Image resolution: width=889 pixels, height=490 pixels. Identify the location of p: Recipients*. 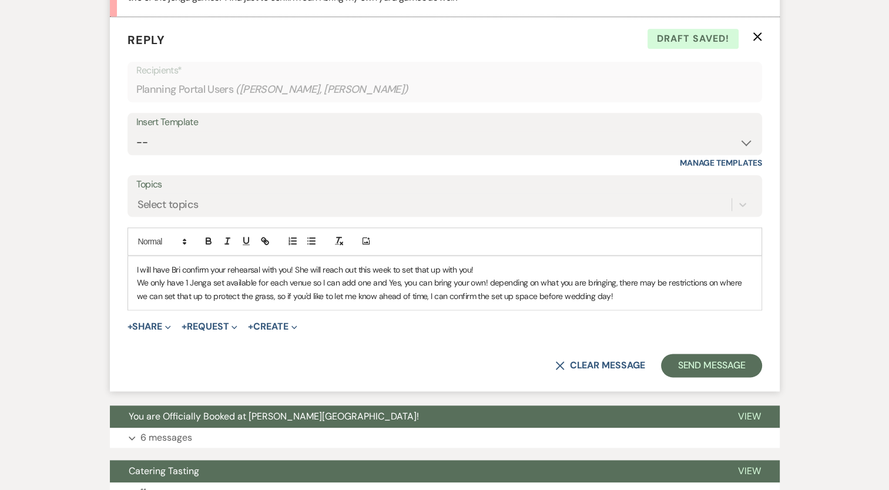
(445, 71).